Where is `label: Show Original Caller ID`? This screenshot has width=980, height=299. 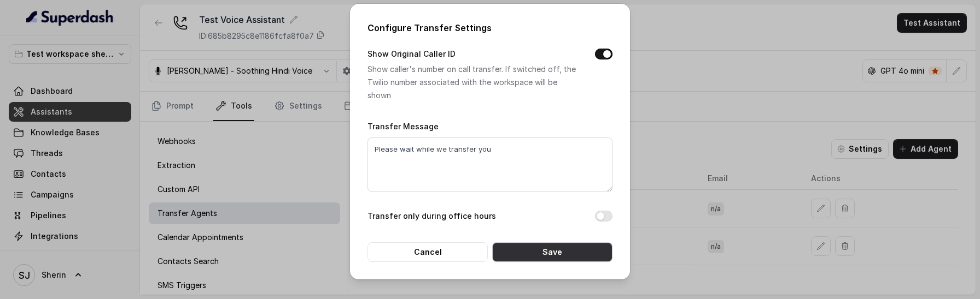
label: Show Original Caller ID is located at coordinates (411, 54).